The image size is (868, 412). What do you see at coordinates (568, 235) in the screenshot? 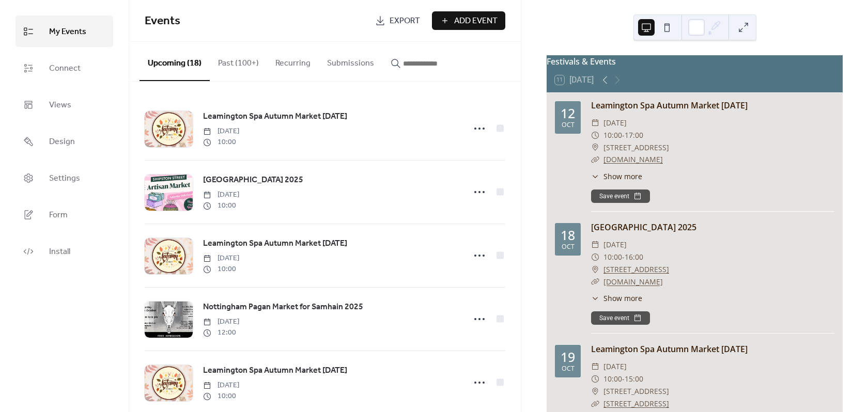
I see `div: 18` at bounding box center [568, 235].